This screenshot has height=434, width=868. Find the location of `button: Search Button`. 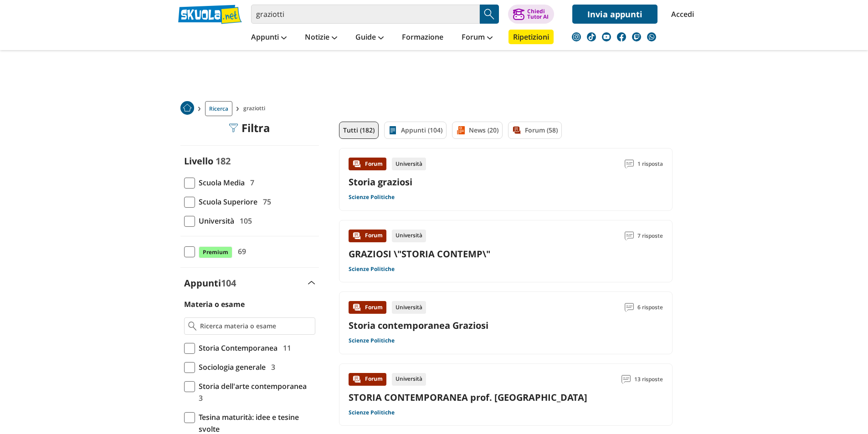

button: Search Button is located at coordinates (489, 14).